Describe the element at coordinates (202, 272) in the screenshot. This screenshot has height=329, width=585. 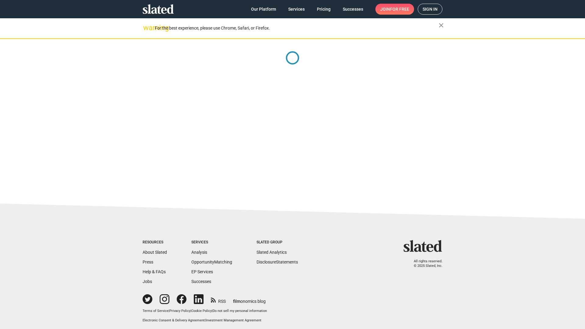
I see `a: EP Services` at that location.